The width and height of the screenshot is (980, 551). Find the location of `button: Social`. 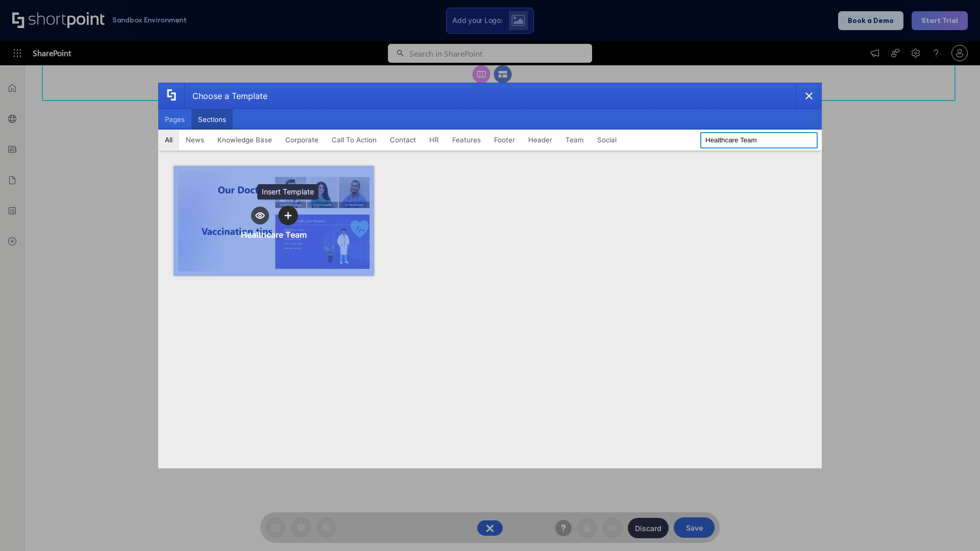

button: Social is located at coordinates (607, 140).